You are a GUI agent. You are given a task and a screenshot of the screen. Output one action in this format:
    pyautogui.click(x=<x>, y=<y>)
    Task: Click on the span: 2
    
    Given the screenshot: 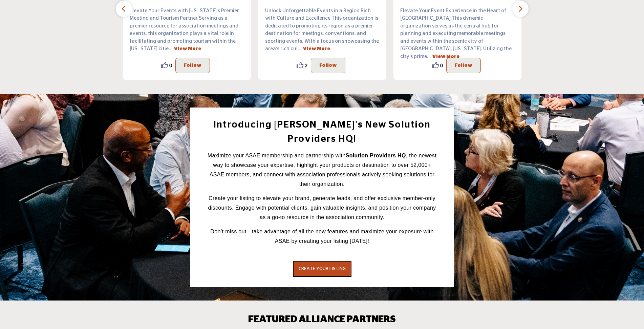 What is the action you would take?
    pyautogui.click(x=306, y=65)
    